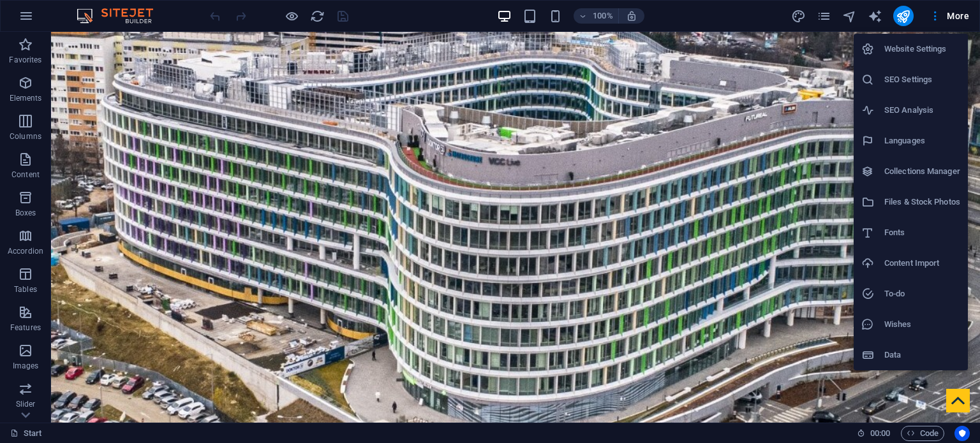  I want to click on h6: Website Settings, so click(922, 49).